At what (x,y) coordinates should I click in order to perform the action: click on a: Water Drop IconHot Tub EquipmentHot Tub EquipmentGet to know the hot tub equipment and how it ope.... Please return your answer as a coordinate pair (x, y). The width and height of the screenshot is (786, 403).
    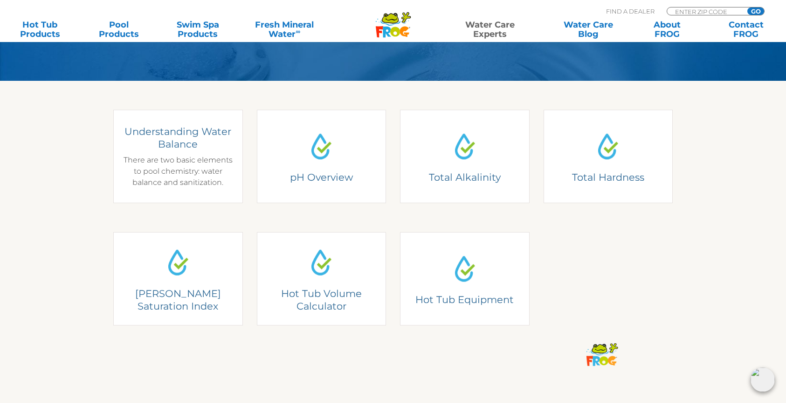
    Looking at the image, I should click on (465, 278).